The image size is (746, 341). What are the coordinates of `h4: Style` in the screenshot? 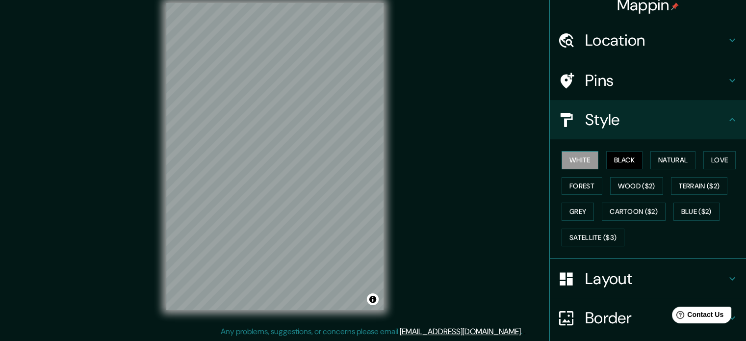 It's located at (656, 120).